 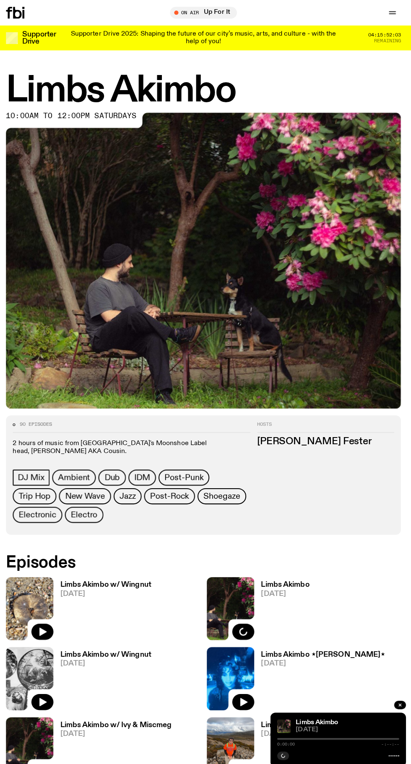 I want to click on span: Post-Punk, so click(x=186, y=473).